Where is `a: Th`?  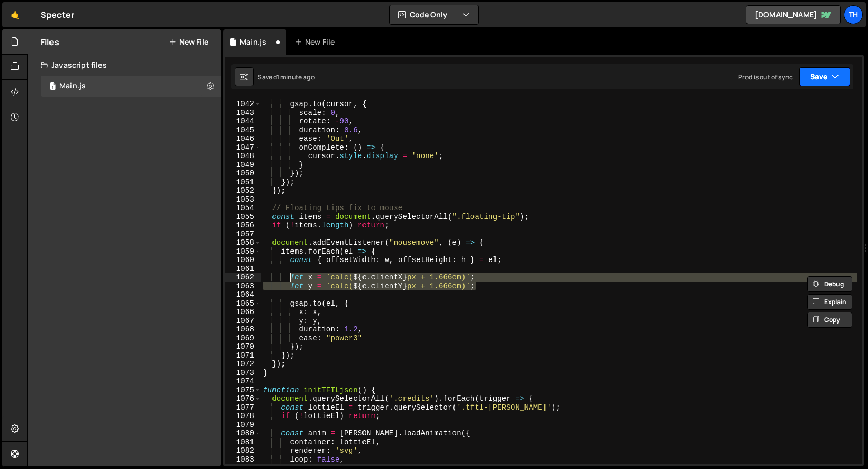 a: Th is located at coordinates (854, 14).